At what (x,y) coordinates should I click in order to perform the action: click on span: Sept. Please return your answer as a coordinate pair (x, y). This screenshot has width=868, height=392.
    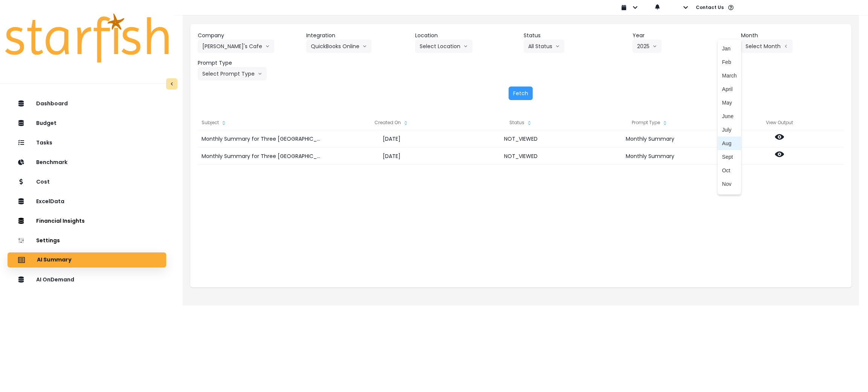
    Looking at the image, I should click on (729, 157).